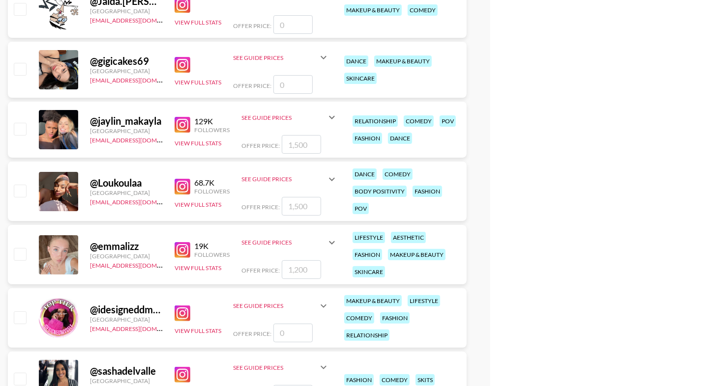 The width and height of the screenshot is (720, 386). What do you see at coordinates (126, 310) in the screenshot?
I see `div: @ idesigneddmyself` at bounding box center [126, 310].